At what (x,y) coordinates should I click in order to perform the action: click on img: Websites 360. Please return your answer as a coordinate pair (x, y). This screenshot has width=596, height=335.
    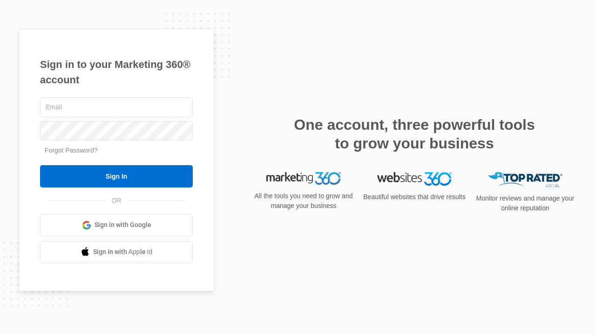
    Looking at the image, I should click on (415, 179).